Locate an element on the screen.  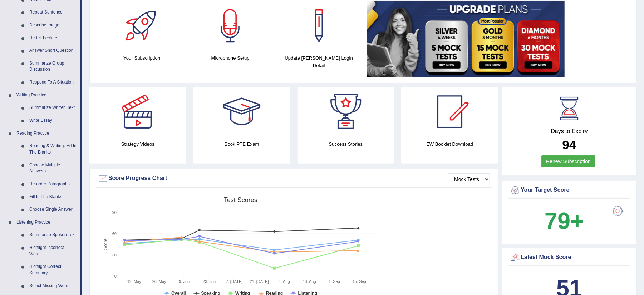
text: 30 is located at coordinates (114, 255).